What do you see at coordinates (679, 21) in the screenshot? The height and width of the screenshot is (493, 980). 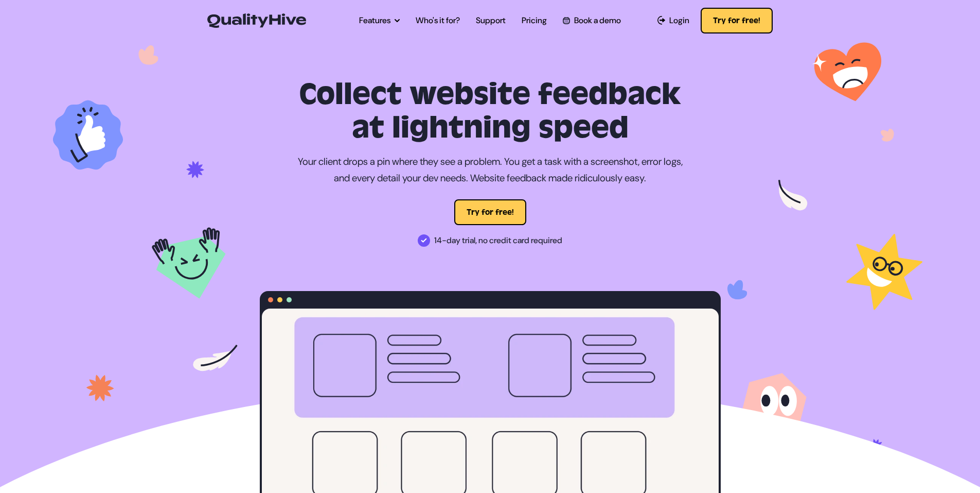 I see `span: Login` at bounding box center [679, 21].